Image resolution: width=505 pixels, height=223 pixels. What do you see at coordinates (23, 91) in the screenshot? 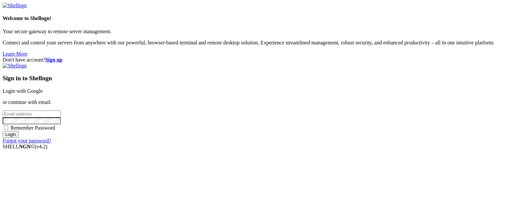
I see `a: Login with Google` at bounding box center [23, 91].